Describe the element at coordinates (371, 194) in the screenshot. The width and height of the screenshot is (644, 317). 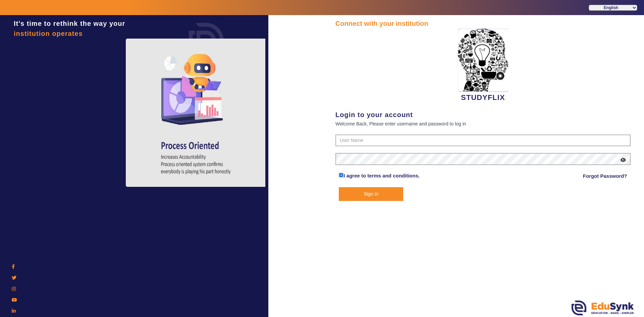
I see `button: Sign In` at that location.